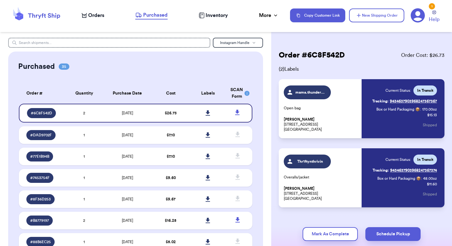 The image size is (452, 246). Describe the element at coordinates (40, 199) in the screenshot. I see `span: # 8F36D253` at that location.